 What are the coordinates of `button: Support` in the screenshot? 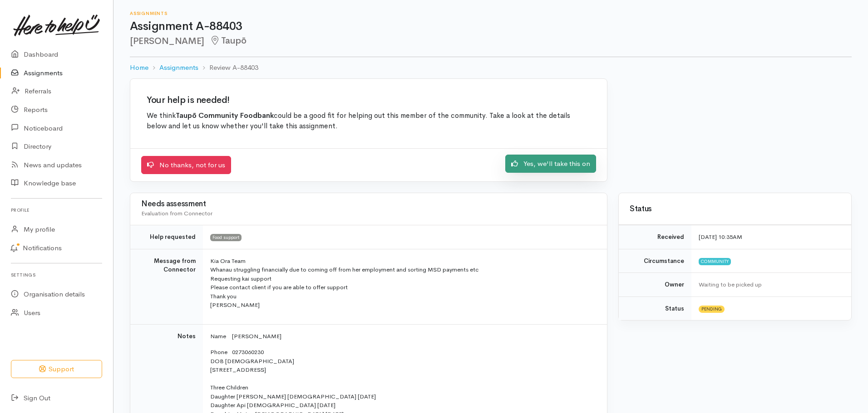 It's located at (57, 369).